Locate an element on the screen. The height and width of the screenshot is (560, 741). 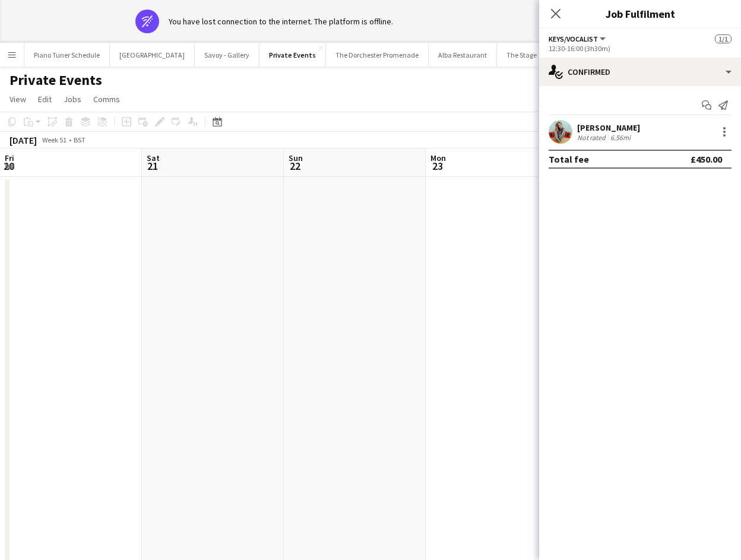
a: Edit is located at coordinates (44, 100).